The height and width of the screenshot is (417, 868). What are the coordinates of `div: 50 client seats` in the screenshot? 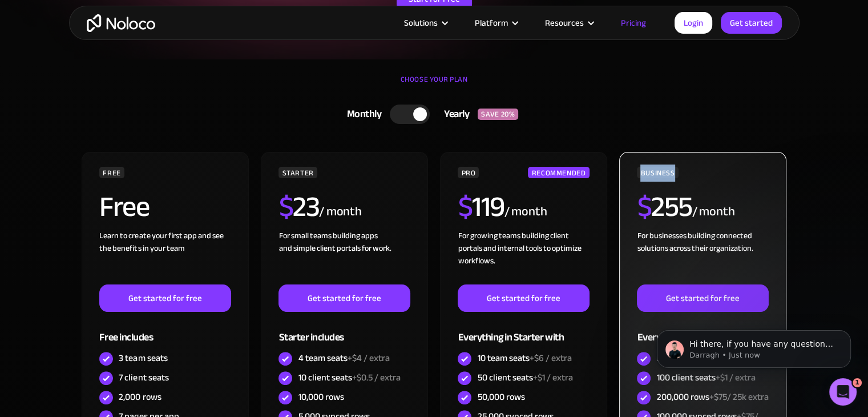 It's located at (525, 377).